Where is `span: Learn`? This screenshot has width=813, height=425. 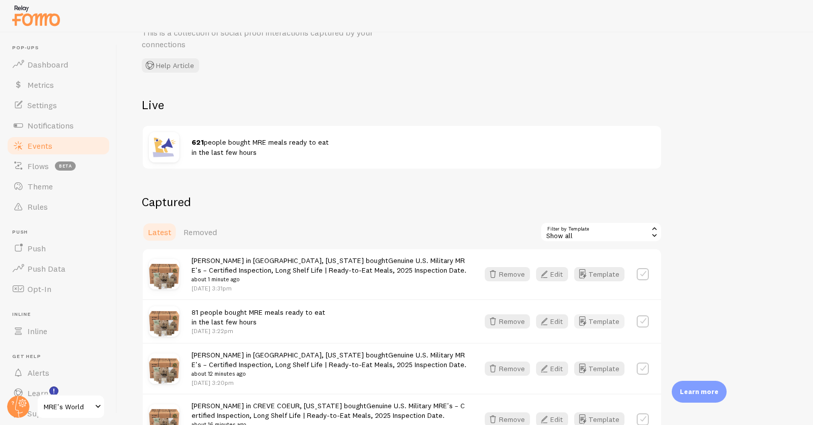
span: Learn is located at coordinates (38, 393).